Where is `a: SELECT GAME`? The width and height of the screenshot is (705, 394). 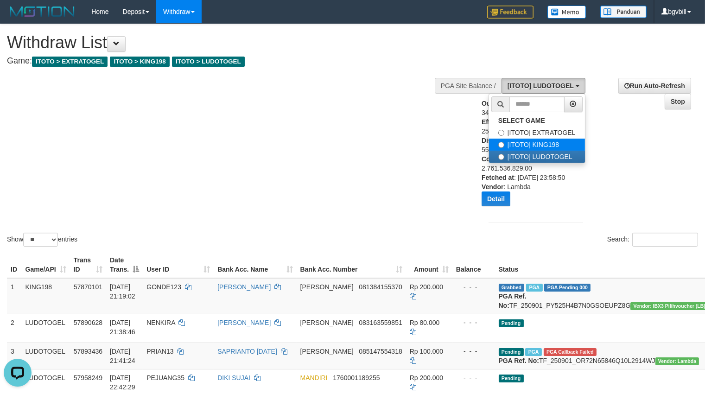
a: SELECT GAME is located at coordinates (537, 121).